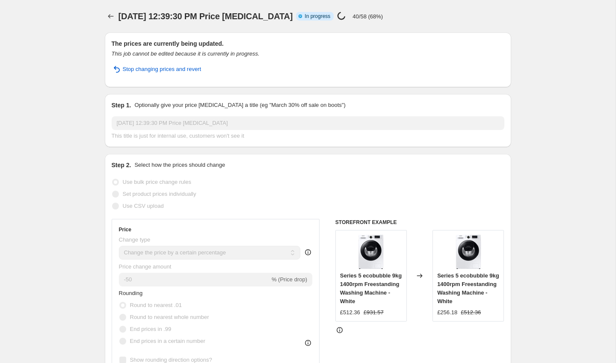  What do you see at coordinates (145, 267) in the screenshot?
I see `span: Price change amount` at bounding box center [145, 267].